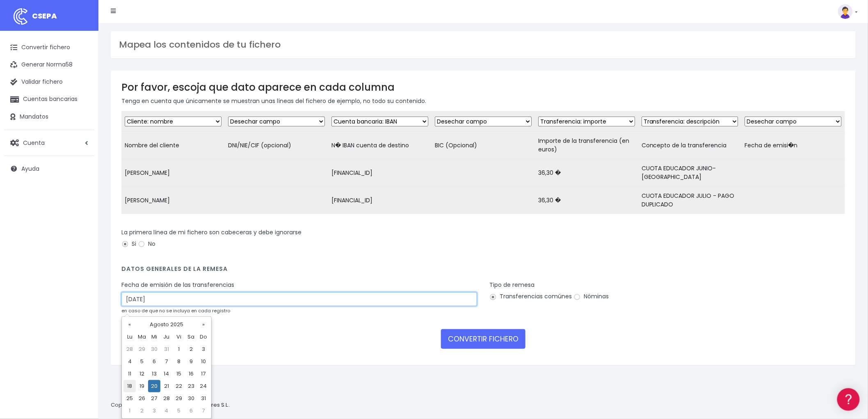 The width and height of the screenshot is (868, 419). What do you see at coordinates (380, 145) in the screenshot?
I see `td: N� IBAN cuenta de destino` at bounding box center [380, 145].